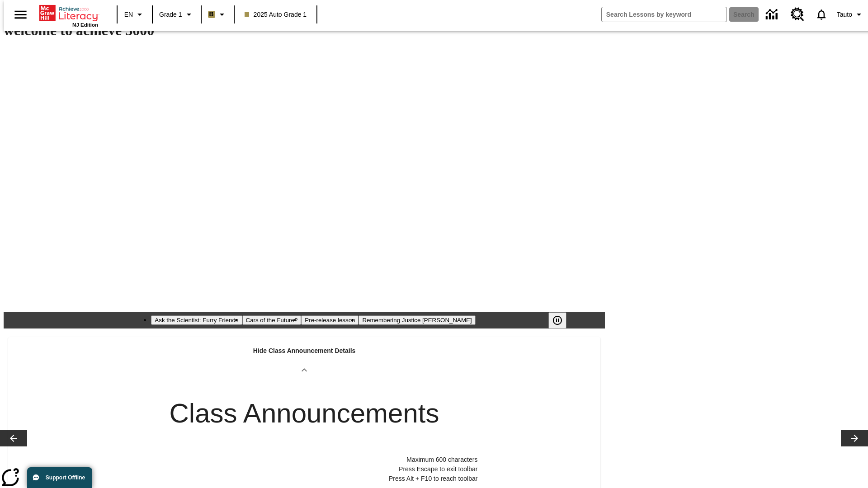 This screenshot has height=488, width=868. I want to click on span: Support Offline, so click(65, 478).